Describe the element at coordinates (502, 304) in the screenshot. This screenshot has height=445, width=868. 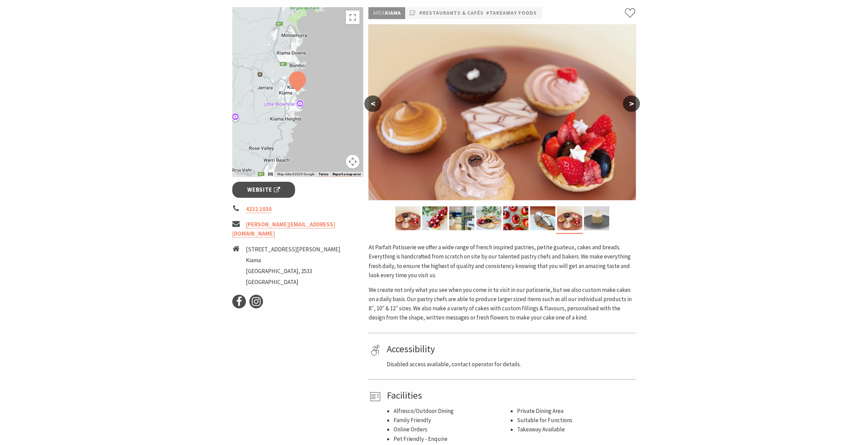
I see `p: We create not only what you see when you come in to visit in our patisserie, but we also custom m...` at that location.